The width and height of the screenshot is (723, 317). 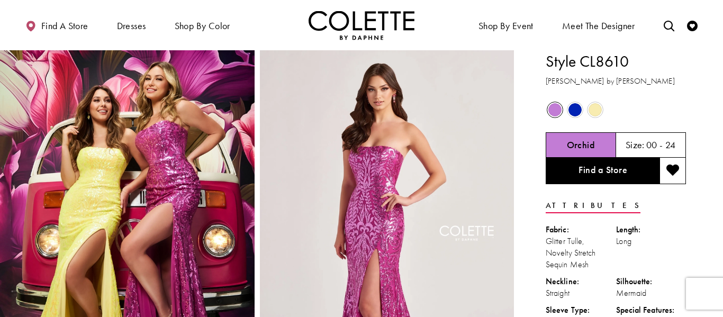 I want to click on div: Straight, so click(x=581, y=293).